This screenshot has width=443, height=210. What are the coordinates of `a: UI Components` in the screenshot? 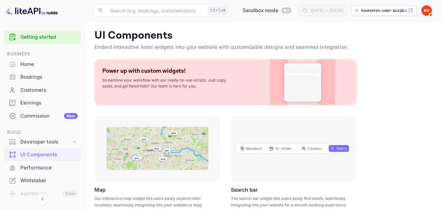 It's located at (42, 154).